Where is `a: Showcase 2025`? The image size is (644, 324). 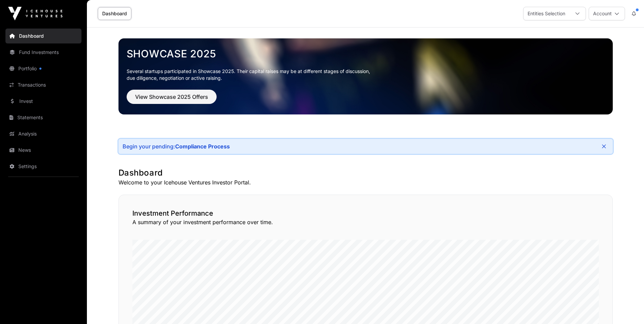
a: Showcase 2025 is located at coordinates (366, 54).